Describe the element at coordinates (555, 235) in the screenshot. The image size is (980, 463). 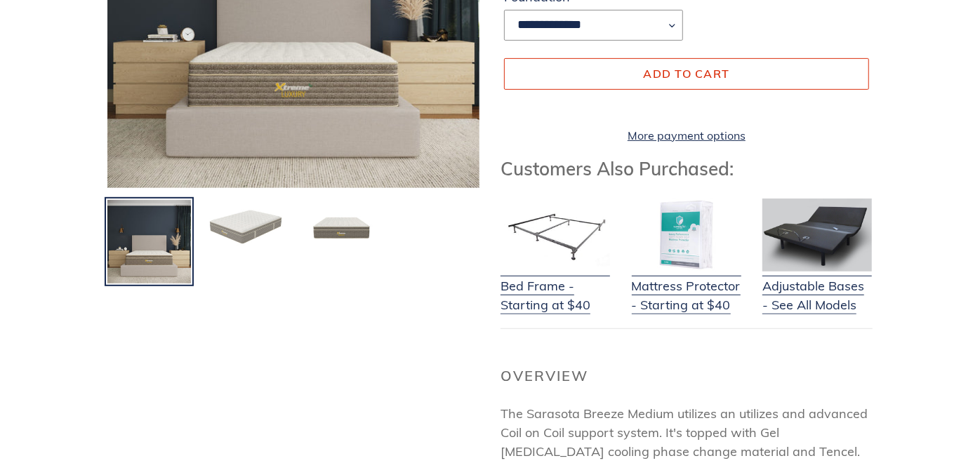
I see `img: Bed Frame` at that location.